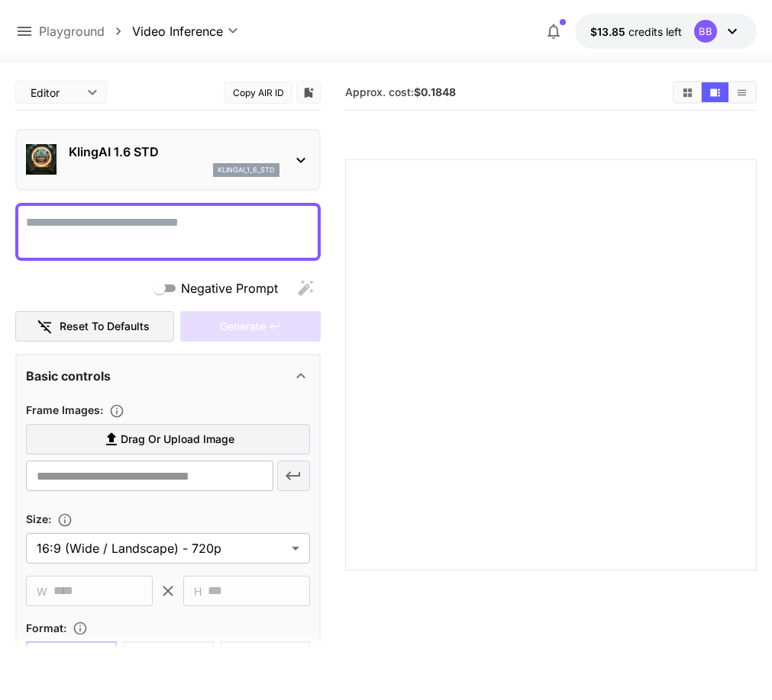 The width and height of the screenshot is (772, 700). Describe the element at coordinates (705, 32) in the screenshot. I see `div: BB` at that location.